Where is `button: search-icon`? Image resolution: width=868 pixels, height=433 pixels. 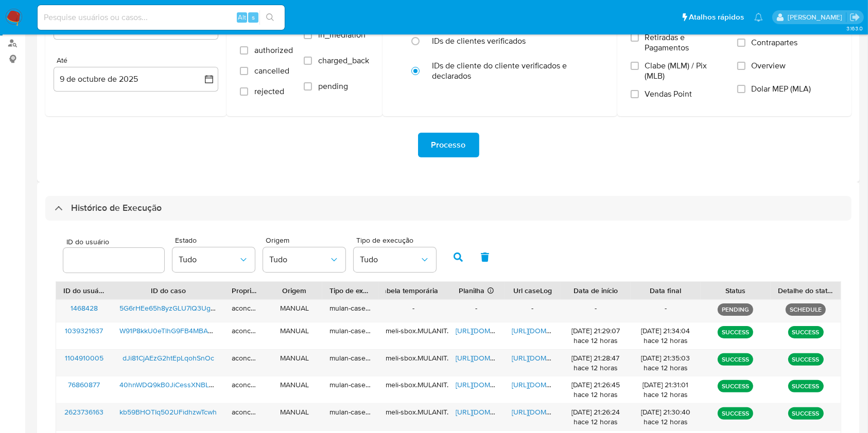
button: search-icon is located at coordinates (269, 17).